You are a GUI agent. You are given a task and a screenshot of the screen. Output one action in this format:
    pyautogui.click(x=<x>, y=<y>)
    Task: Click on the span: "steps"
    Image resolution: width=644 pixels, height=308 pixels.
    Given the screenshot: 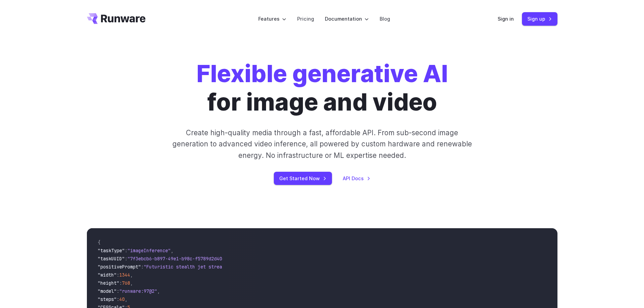 What is the action you would take?
    pyautogui.click(x=107, y=299)
    